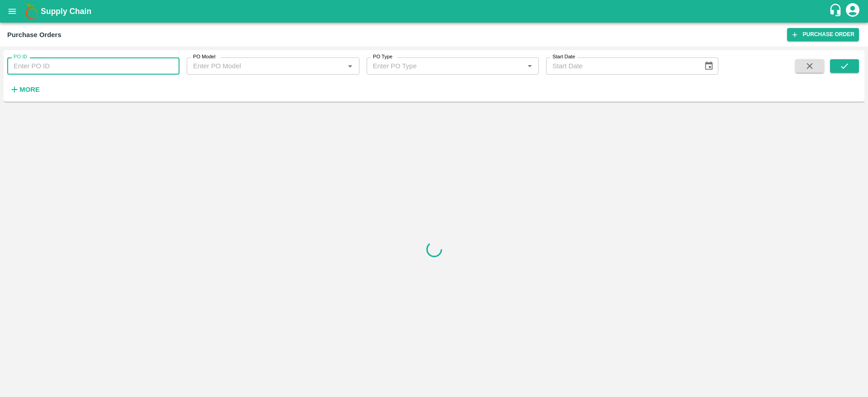 This screenshot has width=868, height=397. Describe the element at coordinates (204, 57) in the screenshot. I see `label: PO Model` at that location.